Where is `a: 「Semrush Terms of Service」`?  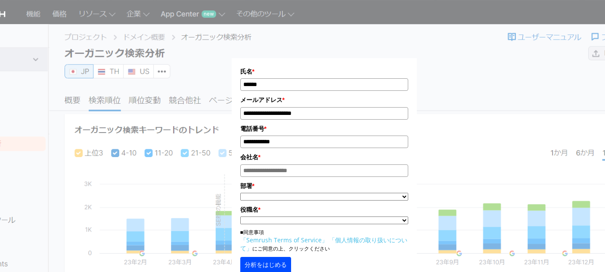
a: 「Semrush Terms of Service」 is located at coordinates (284, 240).